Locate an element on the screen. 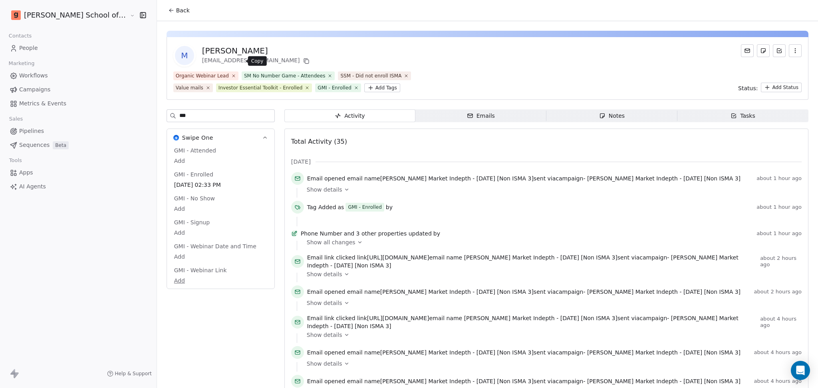  a: Apps is located at coordinates (78, 172).